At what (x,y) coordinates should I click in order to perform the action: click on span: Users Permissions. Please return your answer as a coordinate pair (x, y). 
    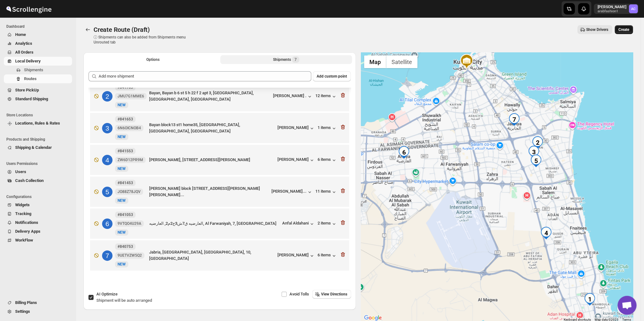
    Looking at the image, I should click on (39, 164).